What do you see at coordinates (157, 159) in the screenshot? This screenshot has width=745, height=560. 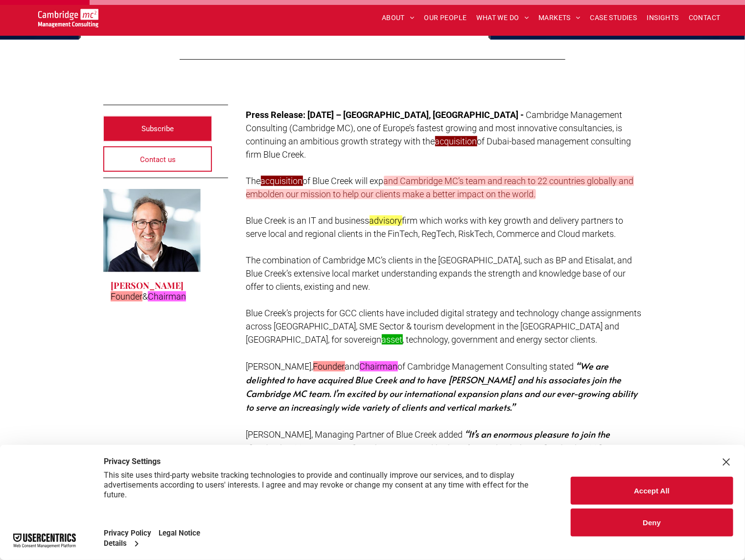 I see `a: Contact us` at bounding box center [157, 159].